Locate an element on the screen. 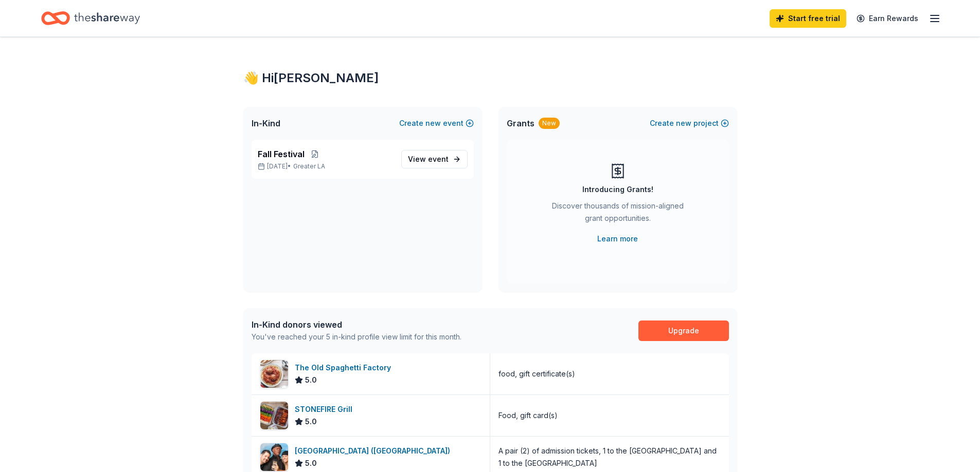  img: Image for Hollywood Wax Museum (Hollywood) is located at coordinates (275, 457).